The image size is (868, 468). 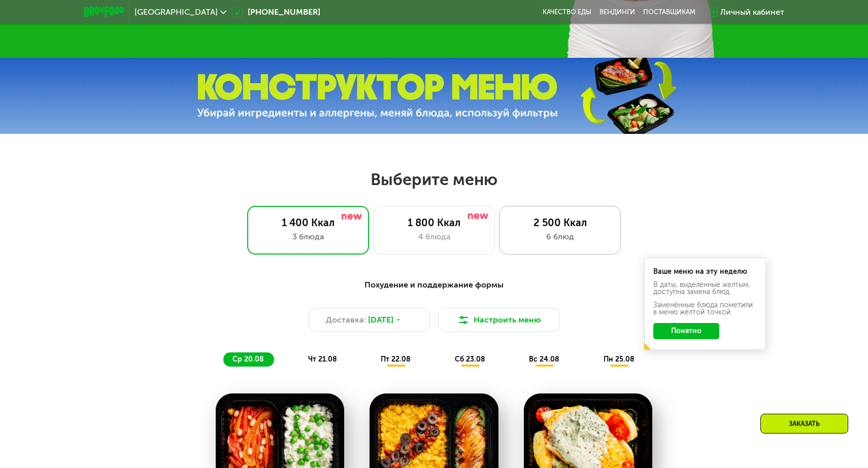 I want to click on div: 6 блюд, so click(x=560, y=237).